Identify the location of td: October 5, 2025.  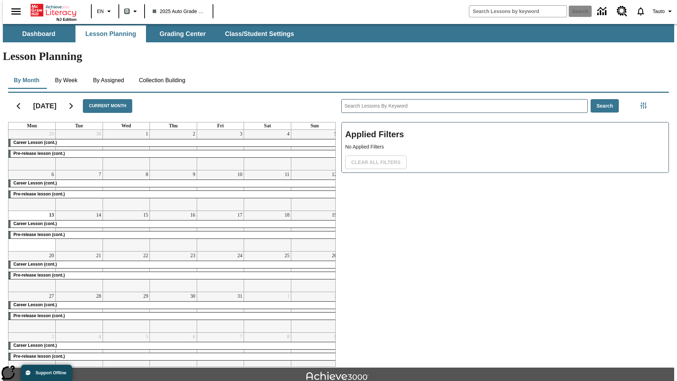
(314, 150).